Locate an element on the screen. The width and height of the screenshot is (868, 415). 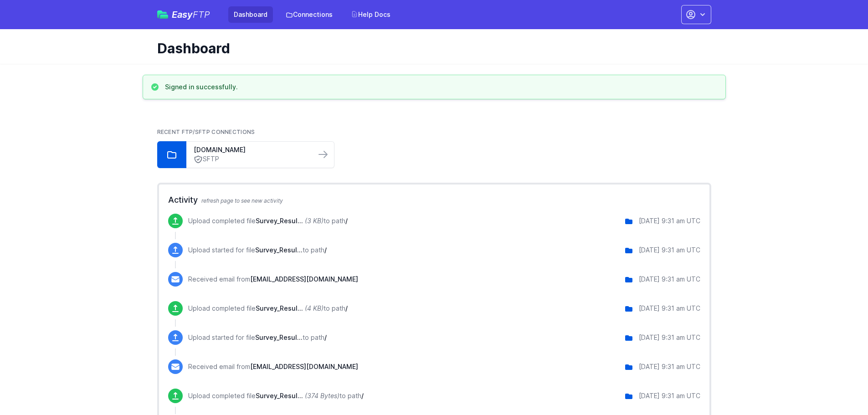
a: Dashboard is located at coordinates (250, 14).